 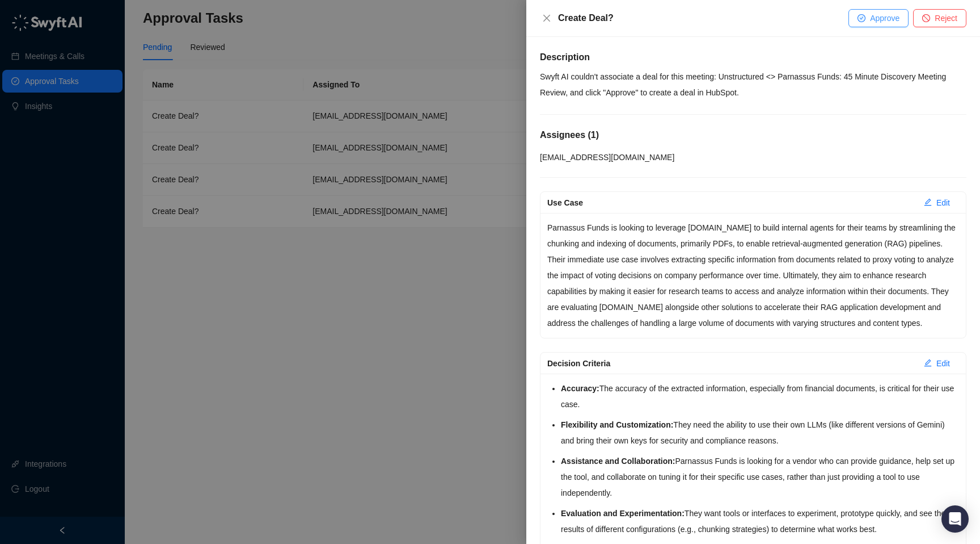 I want to click on div: Decision Criteria, so click(x=731, y=363).